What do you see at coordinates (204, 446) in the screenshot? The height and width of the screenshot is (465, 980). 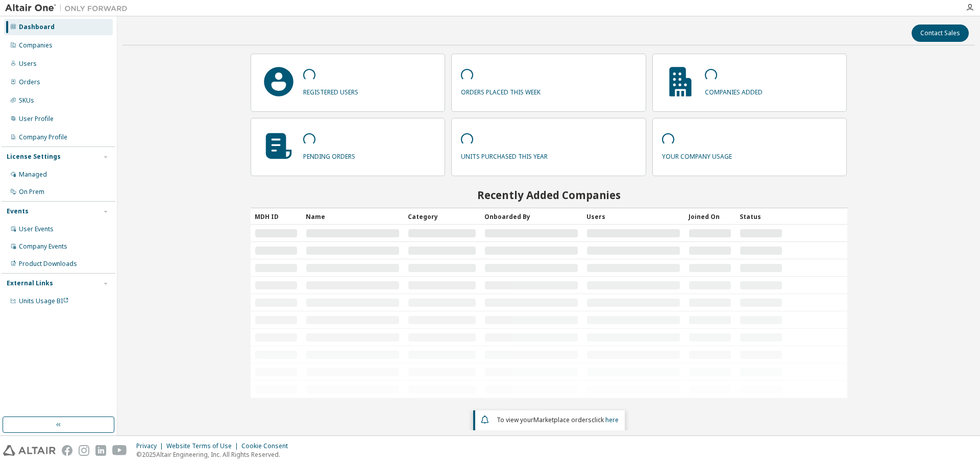 I see `div: Website Terms of Use` at bounding box center [204, 446].